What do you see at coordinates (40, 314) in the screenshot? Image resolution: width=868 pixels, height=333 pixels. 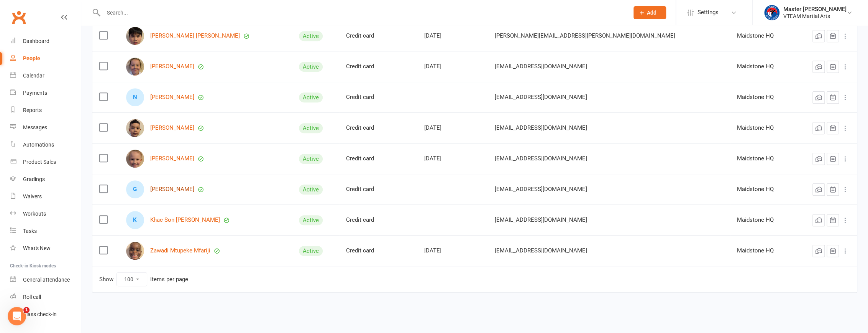 I see `div: Class check-in` at bounding box center [40, 314].